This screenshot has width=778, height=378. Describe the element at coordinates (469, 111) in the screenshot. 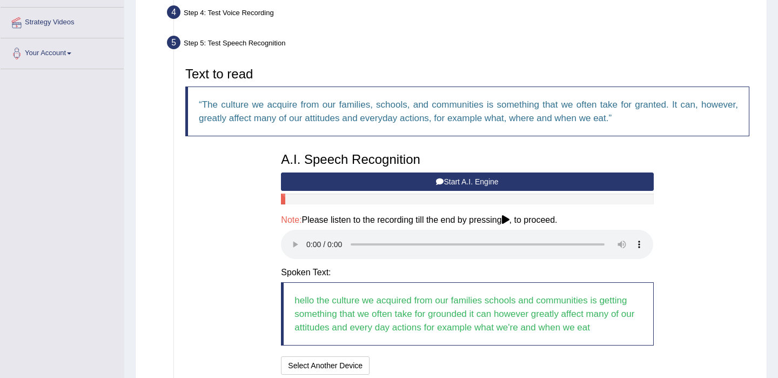

I see `q: The culture we acquire from our families, schools, and communities is something that we often tak...` at that location.